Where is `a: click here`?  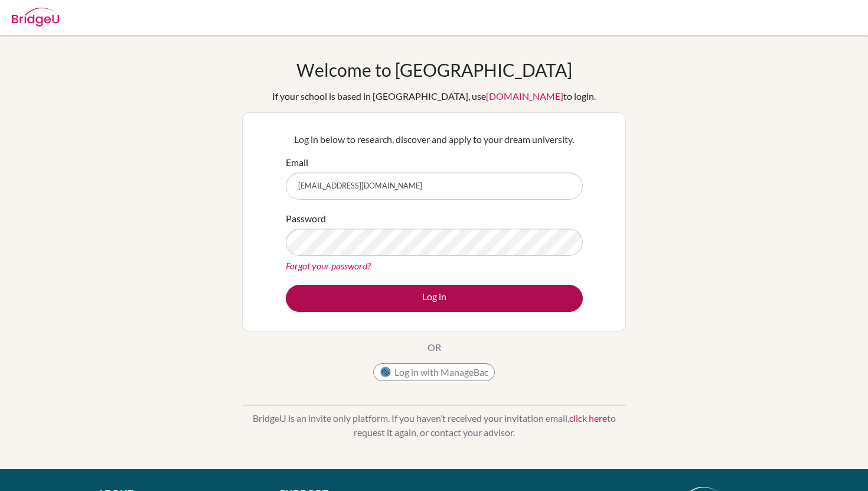
a: click here is located at coordinates (588, 418).